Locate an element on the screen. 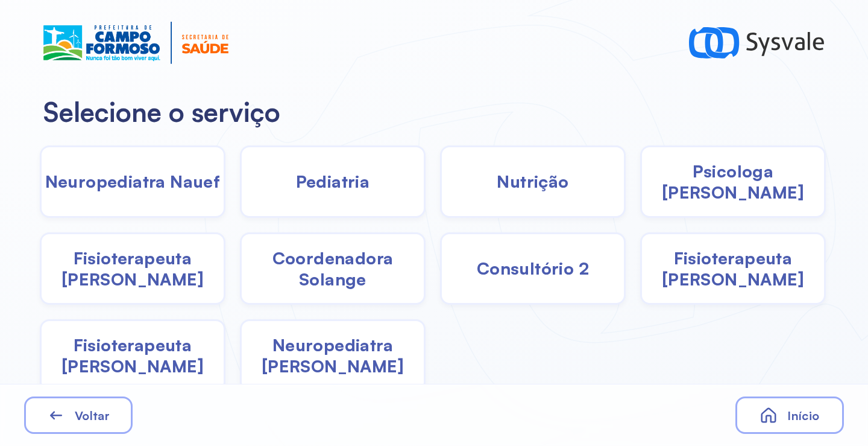 The width and height of the screenshot is (868, 446). span: Neuropediatra Nauef is located at coordinates (133, 181).